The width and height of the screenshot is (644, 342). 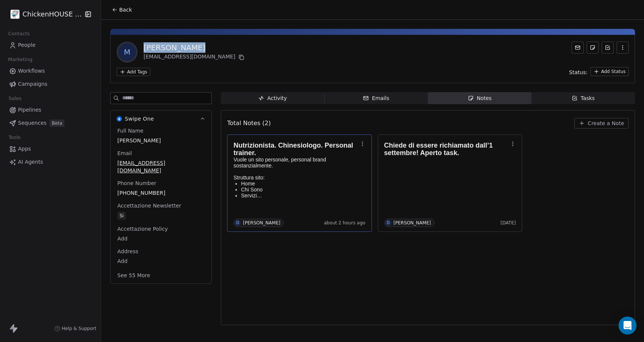 What do you see at coordinates (57, 123) in the screenshot?
I see `span: Beta` at bounding box center [57, 123].